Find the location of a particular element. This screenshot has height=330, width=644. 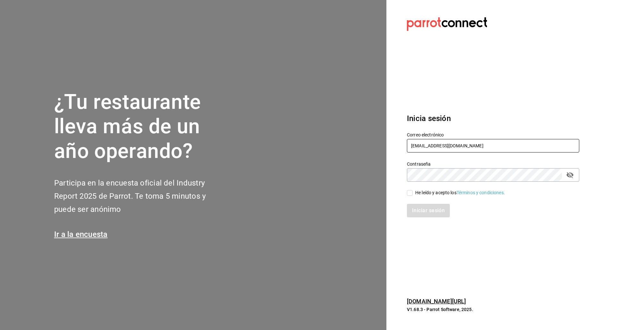

label: Correo electrónico is located at coordinates (493, 134).